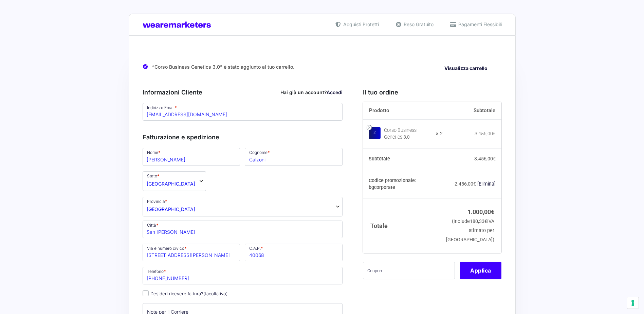 This screenshot has height=314, width=644. I want to click on input: Telefono *, so click(243, 276).